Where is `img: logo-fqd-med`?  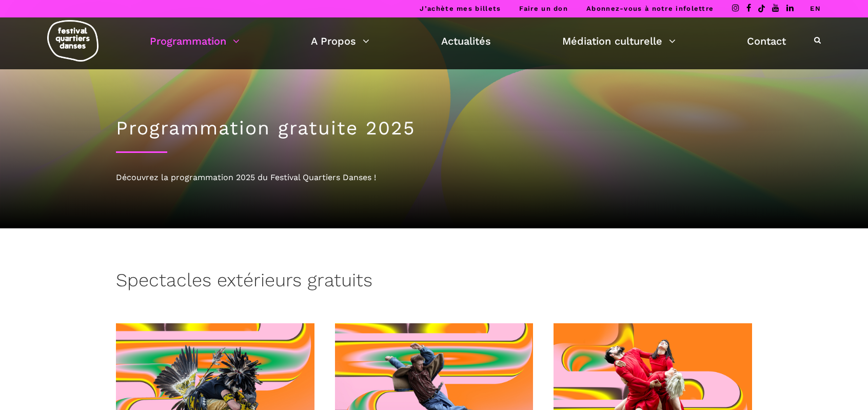 img: logo-fqd-med is located at coordinates (73, 41).